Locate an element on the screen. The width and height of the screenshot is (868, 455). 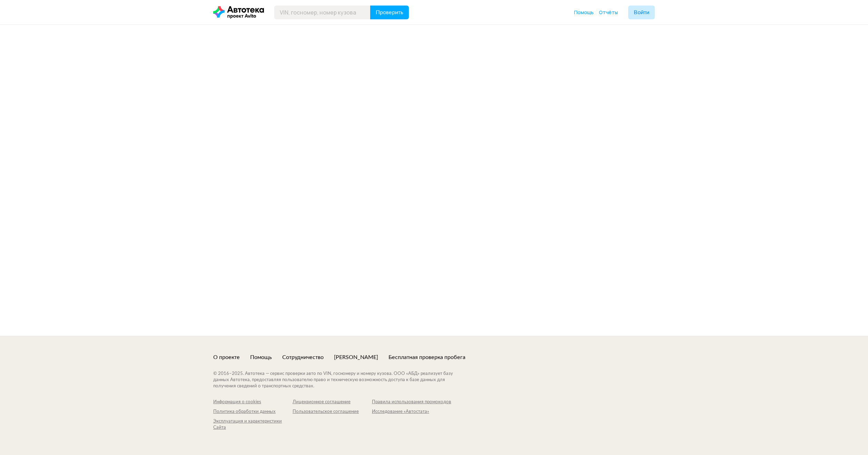
div: Помощь is located at coordinates (261, 357).